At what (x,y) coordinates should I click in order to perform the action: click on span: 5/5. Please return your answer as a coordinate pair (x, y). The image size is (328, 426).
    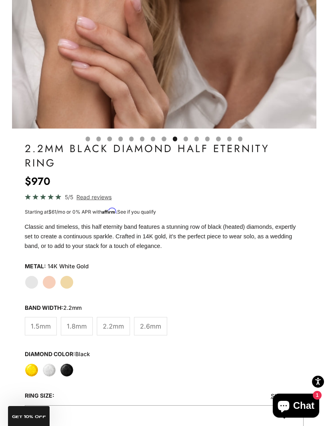
    Looking at the image, I should click on (69, 197).